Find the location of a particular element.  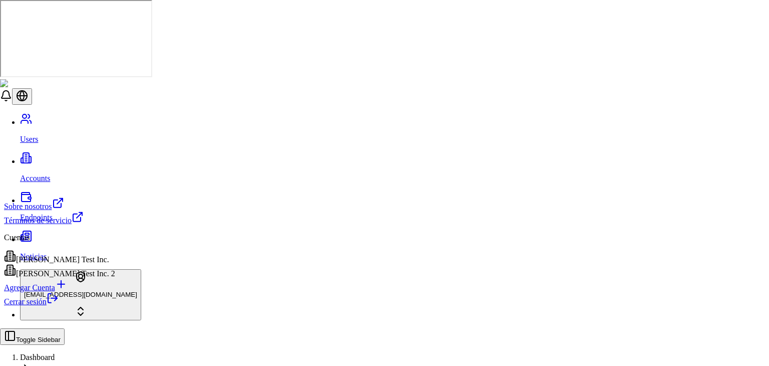

div: Agregar Cuenta is located at coordinates (60, 285).